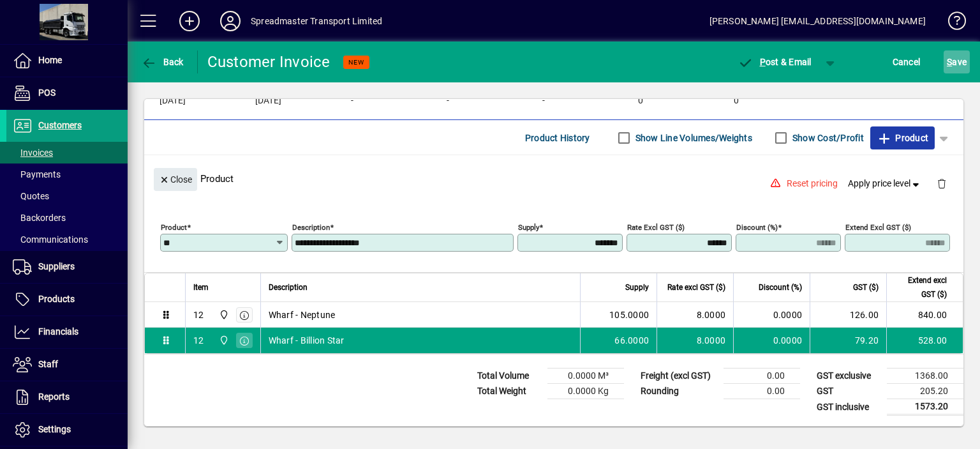 The width and height of the screenshot is (980, 449). What do you see at coordinates (67, 365) in the screenshot?
I see `a: Staff` at bounding box center [67, 365].